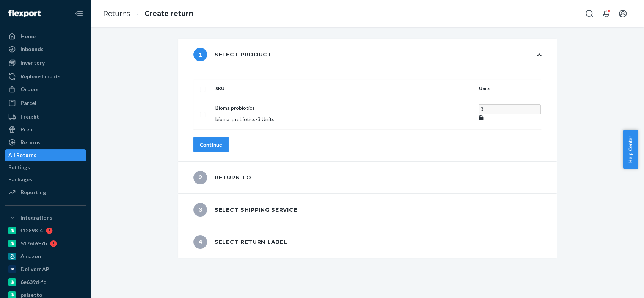 The height and width of the screenshot is (298, 644). Describe the element at coordinates (32, 49) in the screenshot. I see `div: Inbounds` at that location.